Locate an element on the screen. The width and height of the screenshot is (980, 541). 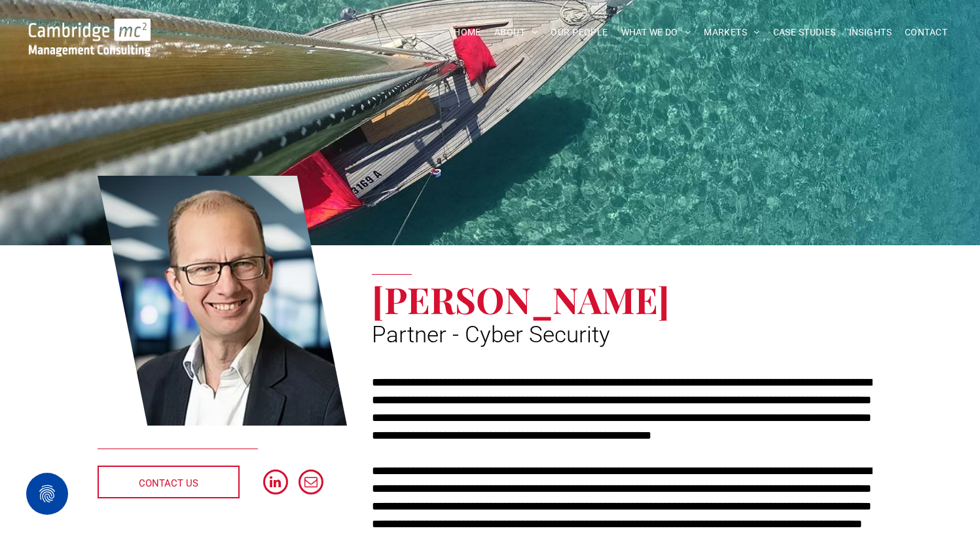
a: ABOUT is located at coordinates (516, 32).